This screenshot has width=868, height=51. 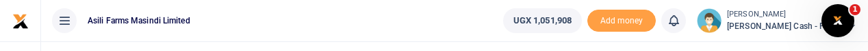 What do you see at coordinates (542, 20) in the screenshot?
I see `li: Wallet ballance` at bounding box center [542, 20].